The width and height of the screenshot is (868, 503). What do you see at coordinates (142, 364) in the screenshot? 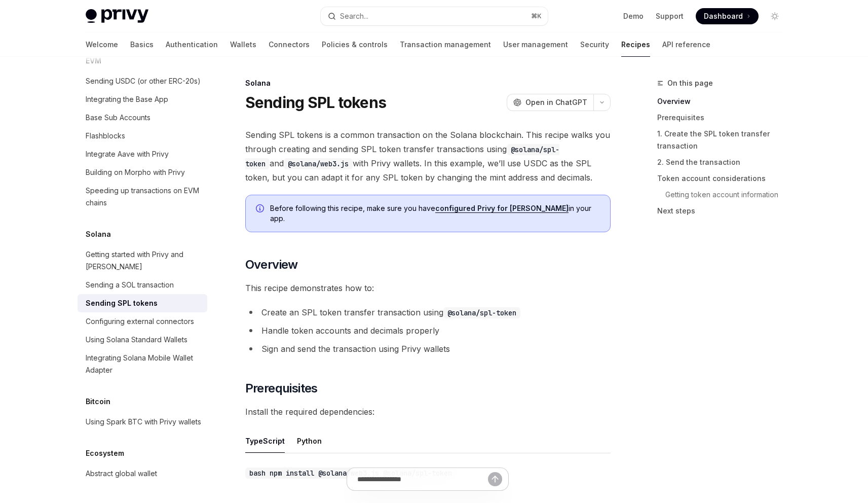
I see `a: Integrating Solana Mobile Wallet Adapter` at bounding box center [142, 364].